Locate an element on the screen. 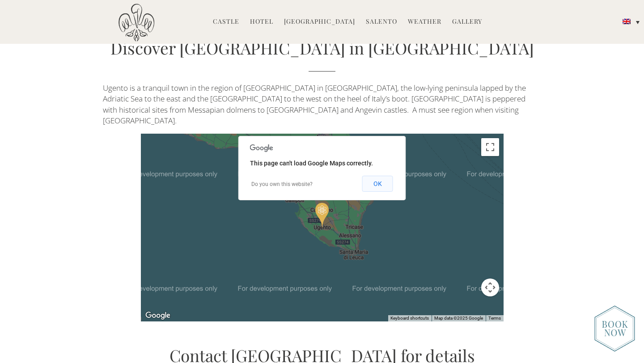 This screenshot has width=644, height=363. a: Gallery is located at coordinates (467, 22).